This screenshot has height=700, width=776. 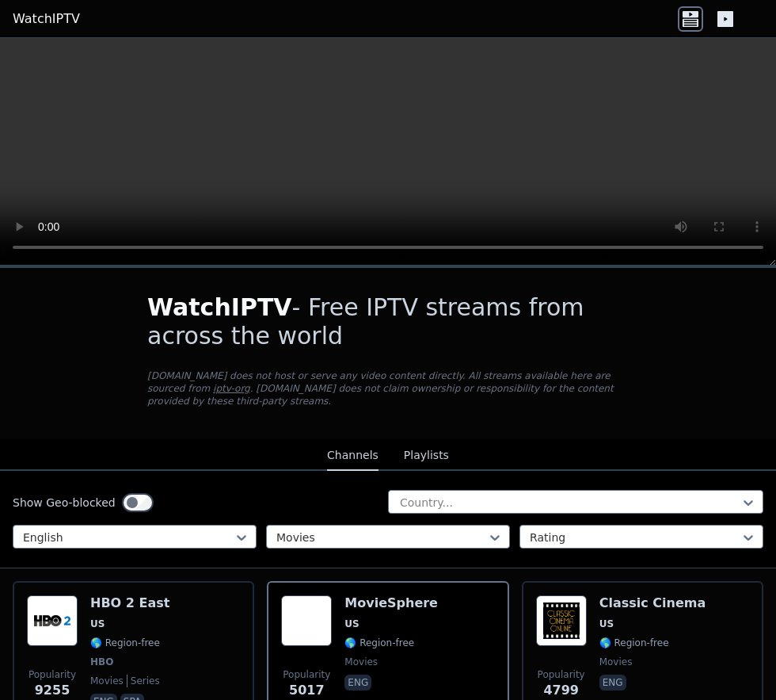 What do you see at coordinates (307, 620) in the screenshot?
I see `img: MovieSphere` at bounding box center [307, 620].